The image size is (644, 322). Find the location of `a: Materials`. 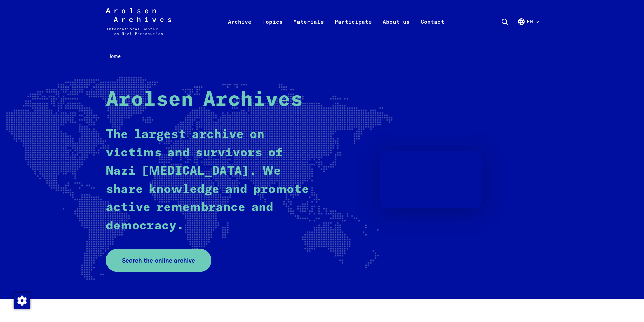

a: Materials is located at coordinates (309, 30).